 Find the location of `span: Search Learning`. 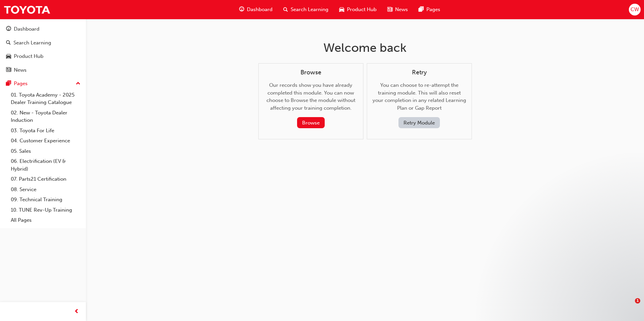

span: Search Learning is located at coordinates (309, 10).